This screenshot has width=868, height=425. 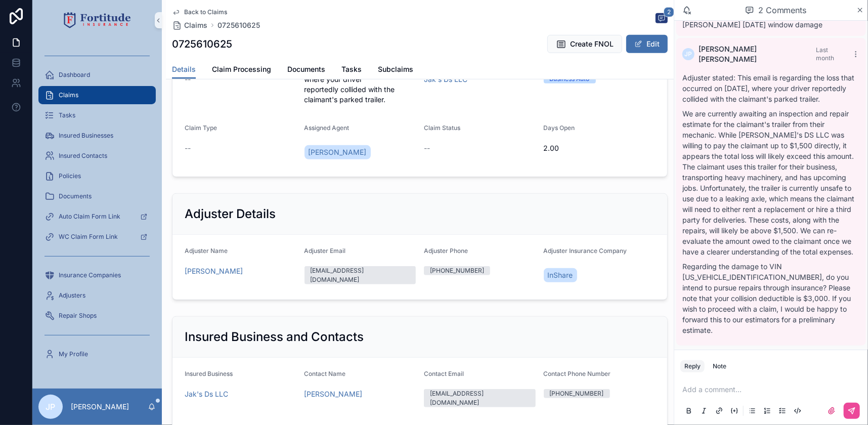 What do you see at coordinates (97, 176) in the screenshot?
I see `a: Policies` at bounding box center [97, 176].